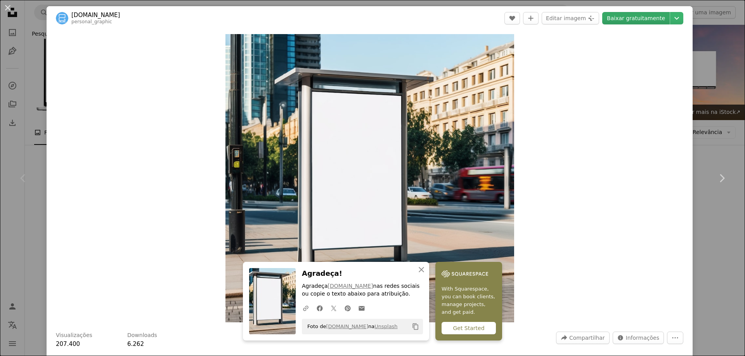 This screenshot has height=356, width=745. What do you see at coordinates (468, 301) in the screenshot?
I see `a: With Squarespace, you can book clients, manage projects, and get paid.Get Started` at bounding box center [468, 301].